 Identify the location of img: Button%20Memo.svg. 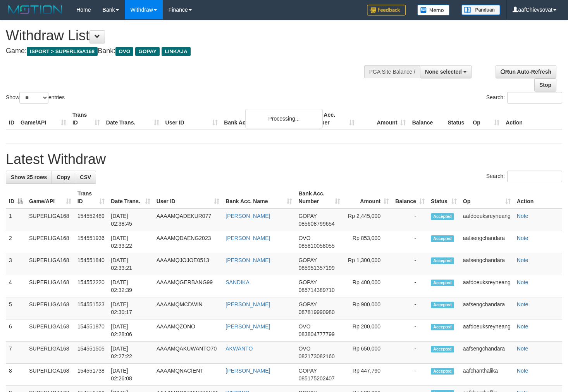
(434, 10).